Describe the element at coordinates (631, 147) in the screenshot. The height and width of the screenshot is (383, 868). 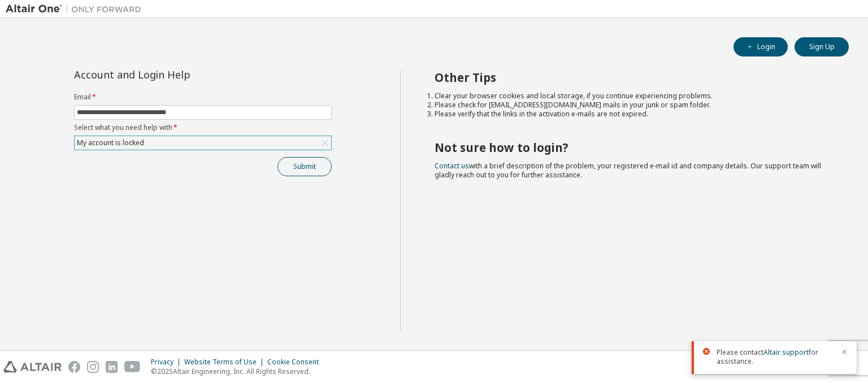
I see `h2: Not sure how to login?` at that location.